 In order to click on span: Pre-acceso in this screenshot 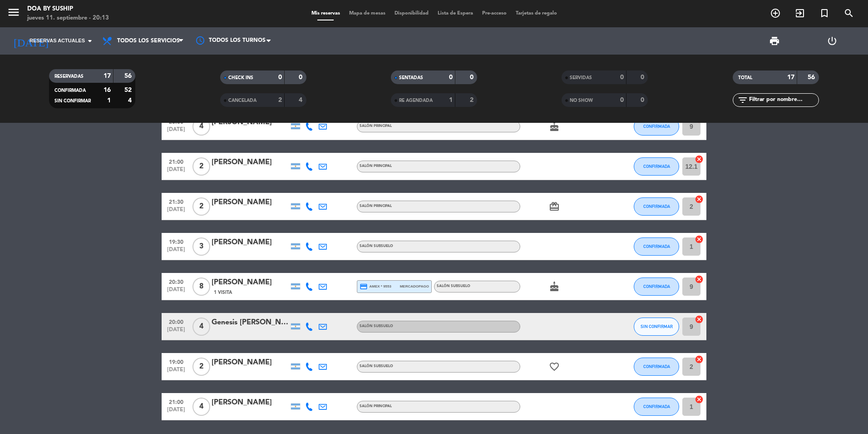, I will do `click(494, 13)`.